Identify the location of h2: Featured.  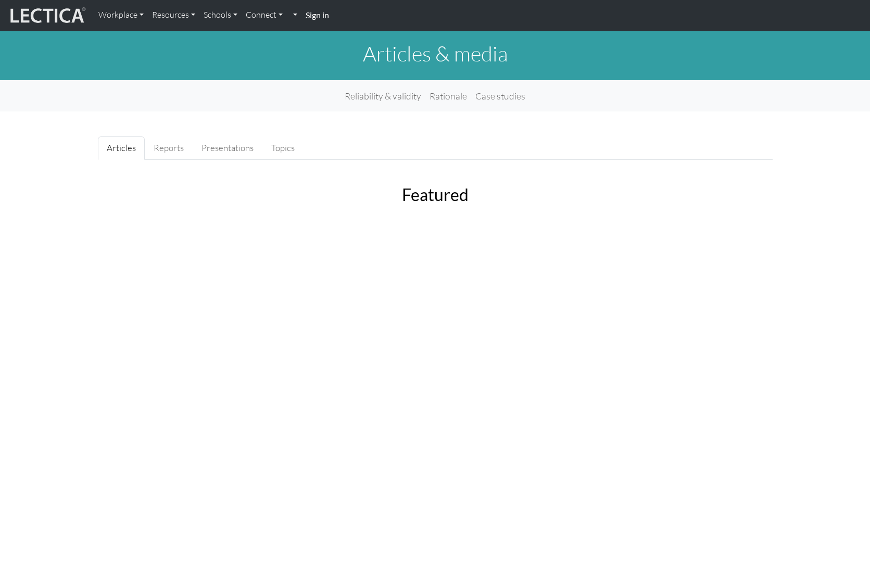
(435, 195).